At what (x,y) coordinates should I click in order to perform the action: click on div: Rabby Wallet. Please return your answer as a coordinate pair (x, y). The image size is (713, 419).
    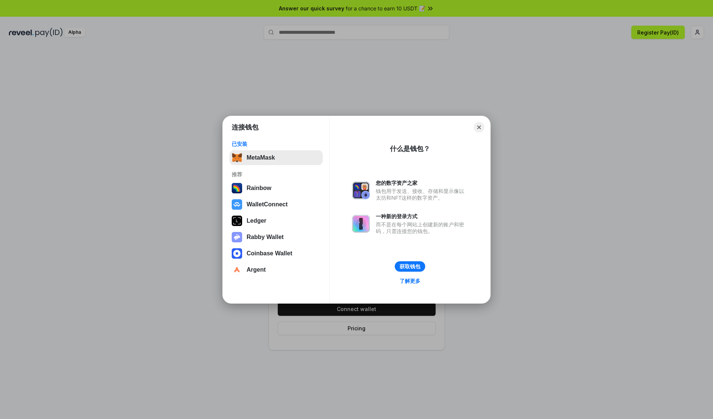
    Looking at the image, I should click on (265, 237).